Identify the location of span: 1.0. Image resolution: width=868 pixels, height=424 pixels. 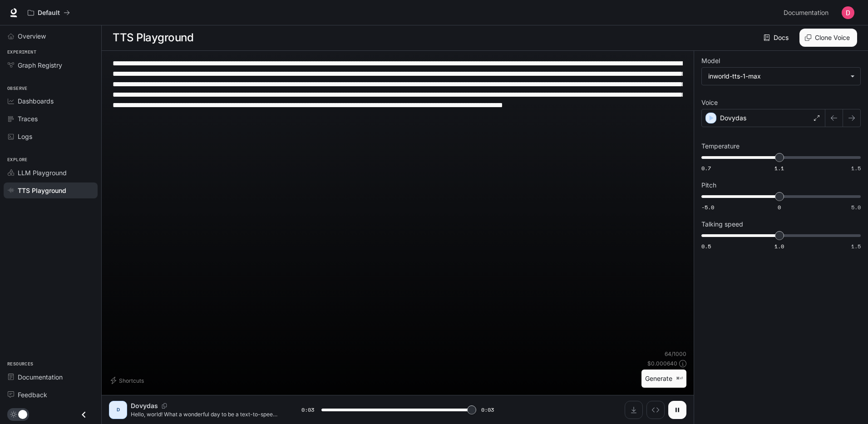
(779, 246).